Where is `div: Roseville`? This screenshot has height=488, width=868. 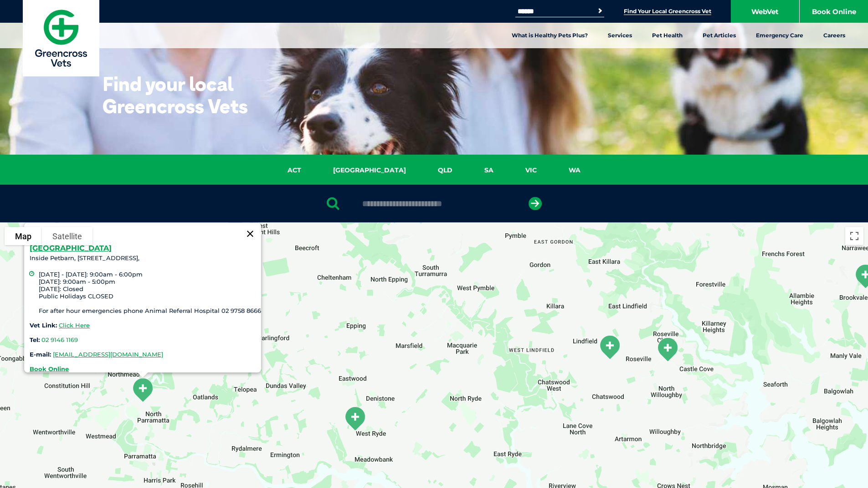
div: Roseville is located at coordinates (609, 347).